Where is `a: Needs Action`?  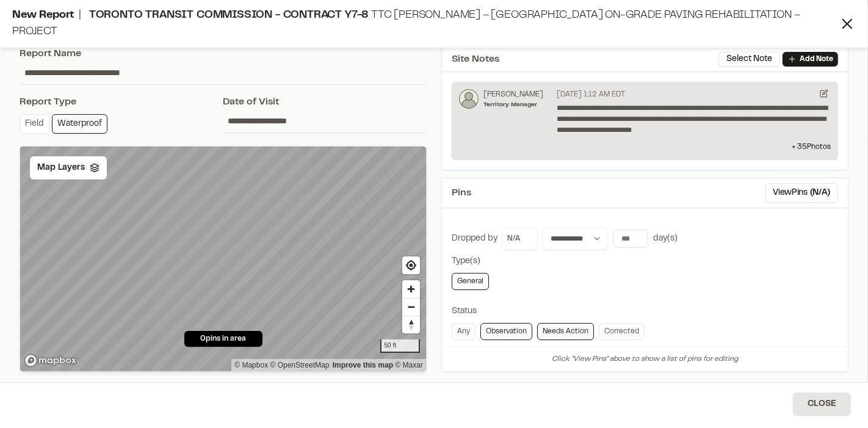
a: Needs Action is located at coordinates (565, 332).